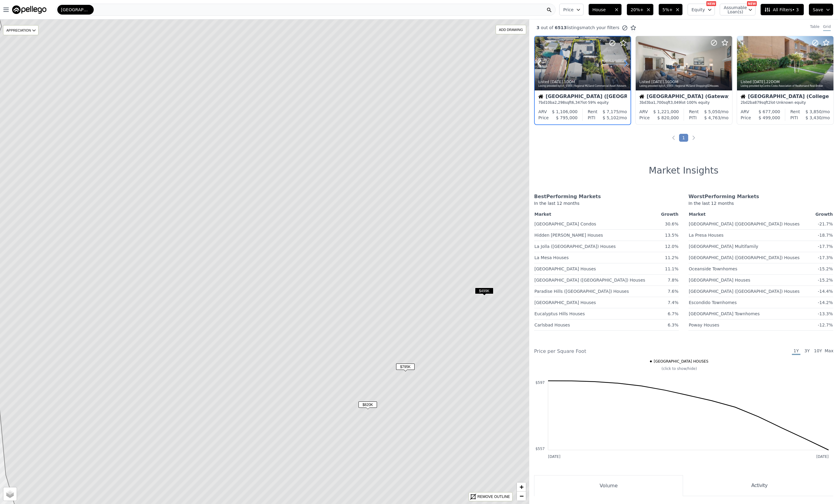 This screenshot has width=838, height=504. I want to click on span: $ 795,000, so click(567, 118).